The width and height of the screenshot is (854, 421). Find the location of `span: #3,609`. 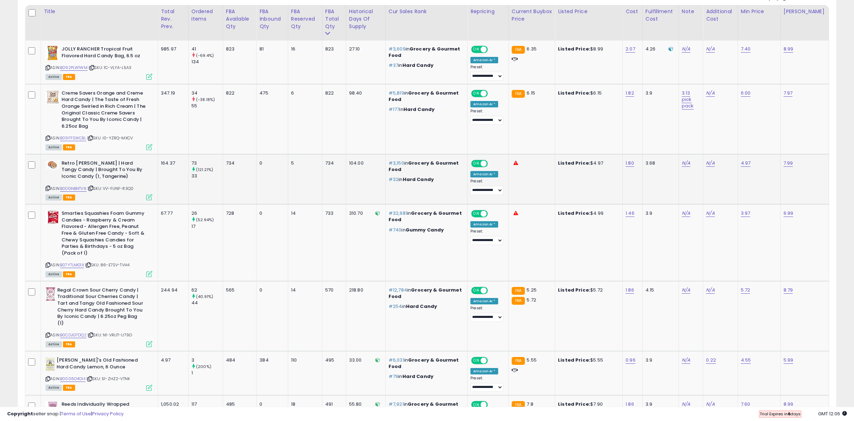

span: #3,609 is located at coordinates (397, 49).